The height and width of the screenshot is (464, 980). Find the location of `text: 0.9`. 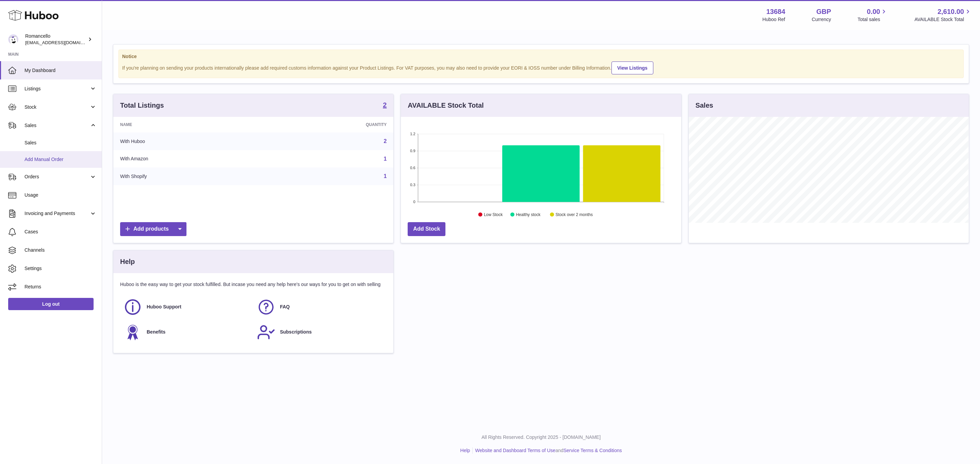

text: 0.9 is located at coordinates (412, 151).